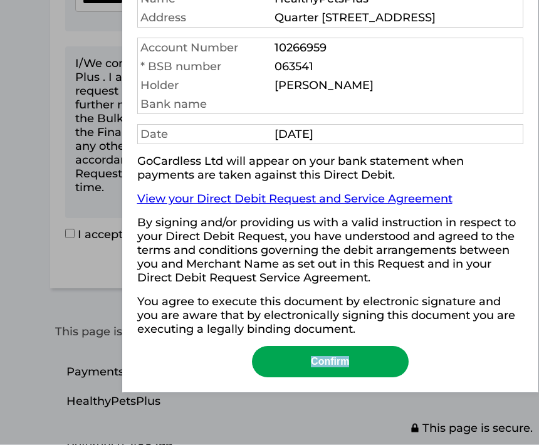 This screenshot has width=539, height=445. Describe the element at coordinates (330, 316) in the screenshot. I see `p: You agree to execute this document by electronic signature and you are aware that by electronical...` at that location.